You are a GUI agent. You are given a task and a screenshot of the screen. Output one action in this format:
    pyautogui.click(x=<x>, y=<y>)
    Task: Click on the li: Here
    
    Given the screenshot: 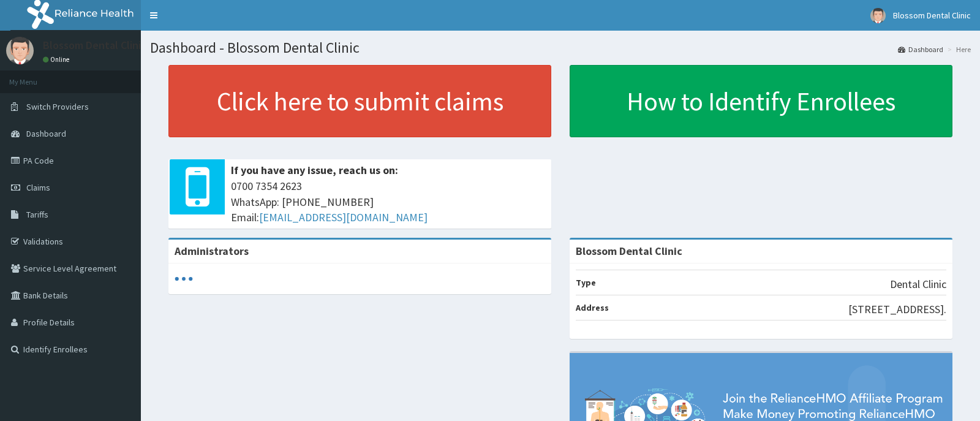 What is the action you would take?
    pyautogui.click(x=957, y=49)
    